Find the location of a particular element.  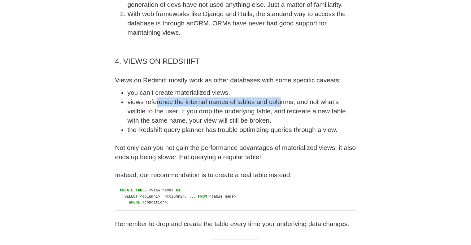

span: WHERE is located at coordinates (134, 203).